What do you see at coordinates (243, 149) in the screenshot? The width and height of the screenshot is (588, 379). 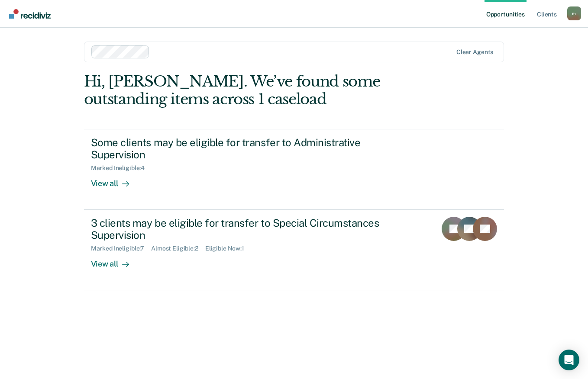 I see `div: Some clients may be eligible for transfer to Administrative Supervision` at bounding box center [243, 149].